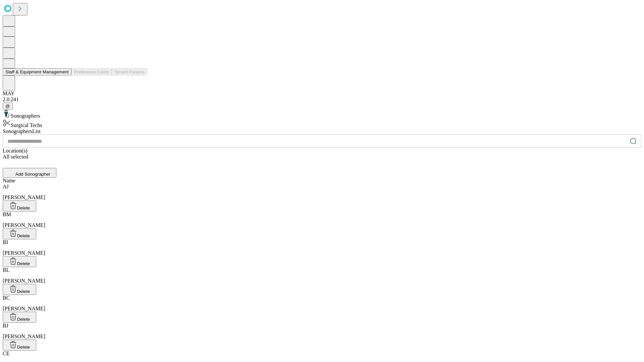 The image size is (644, 362). What do you see at coordinates (322, 99) in the screenshot?
I see `div: 2.0.241` at bounding box center [322, 99].